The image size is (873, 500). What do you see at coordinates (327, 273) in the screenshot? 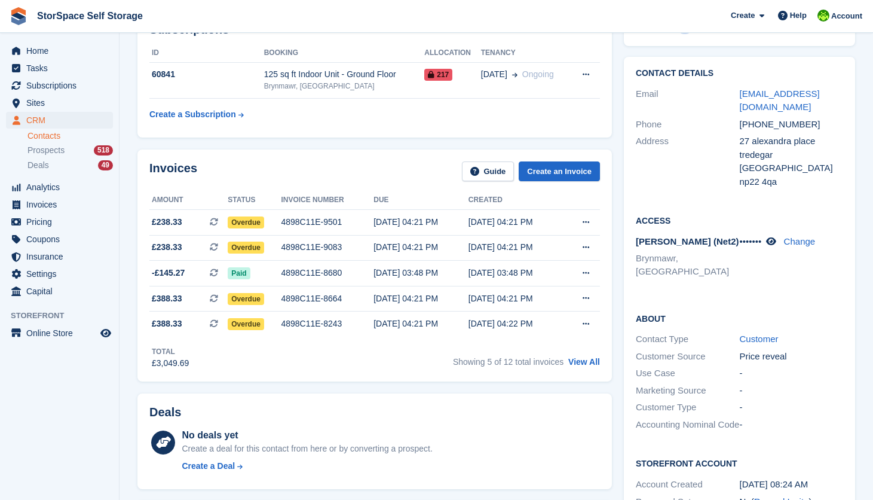
I see `div: 4898C11E-8680` at bounding box center [327, 273].